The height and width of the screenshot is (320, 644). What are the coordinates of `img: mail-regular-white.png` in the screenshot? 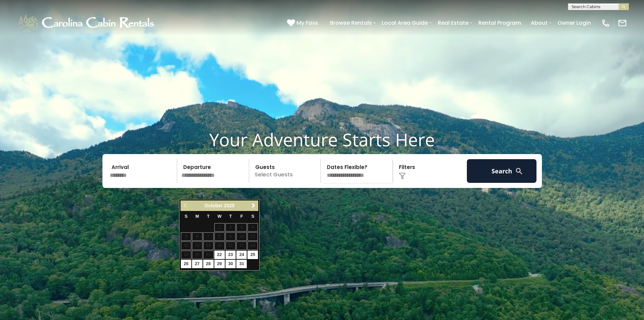 It's located at (622, 23).